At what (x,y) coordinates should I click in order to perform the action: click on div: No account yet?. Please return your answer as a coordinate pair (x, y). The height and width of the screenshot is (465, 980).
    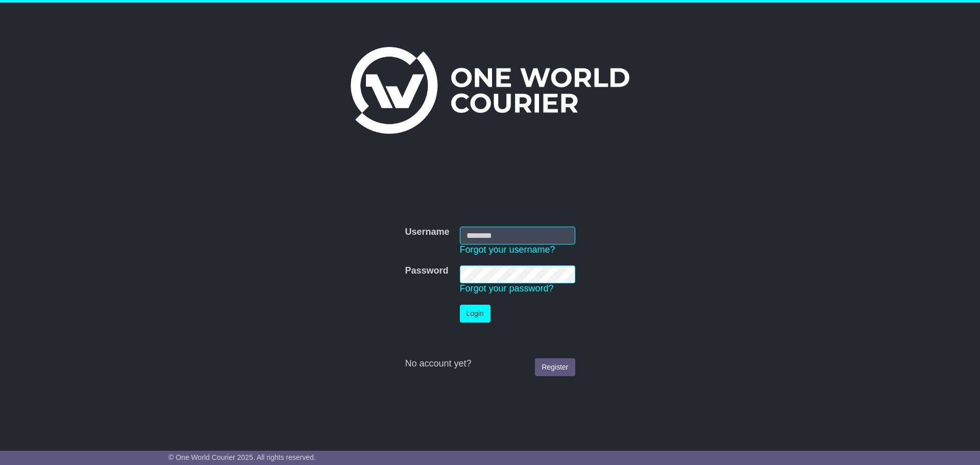
    Looking at the image, I should click on (490, 363).